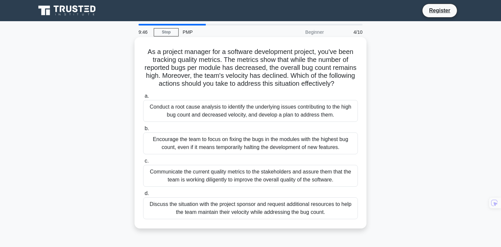  What do you see at coordinates (146, 128) in the screenshot?
I see `span: b.` at bounding box center [146, 128].